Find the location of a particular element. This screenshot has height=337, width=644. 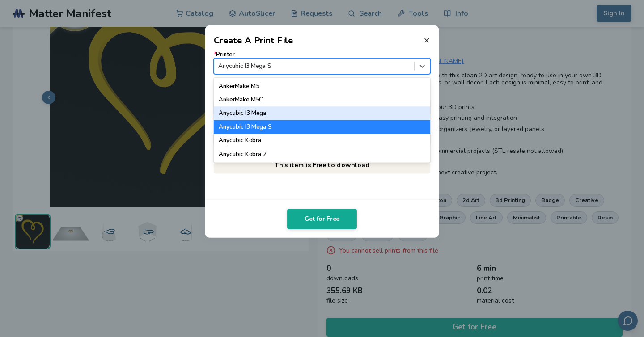

div: AnkerMake M5C is located at coordinates (322, 100).